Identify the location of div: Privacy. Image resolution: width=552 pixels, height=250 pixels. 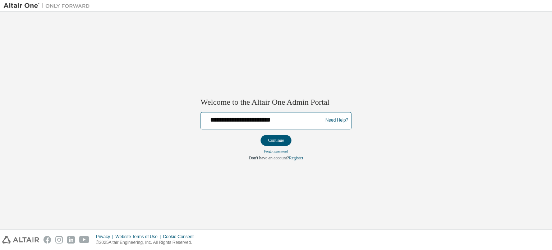
(106, 237).